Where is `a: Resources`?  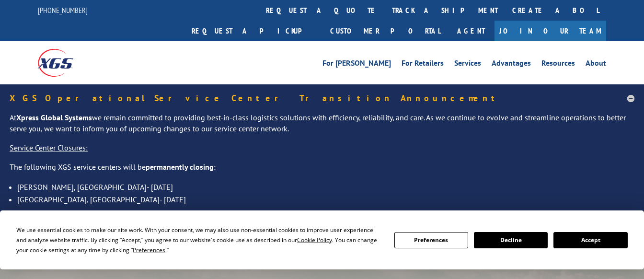
a: Resources is located at coordinates (559, 65).